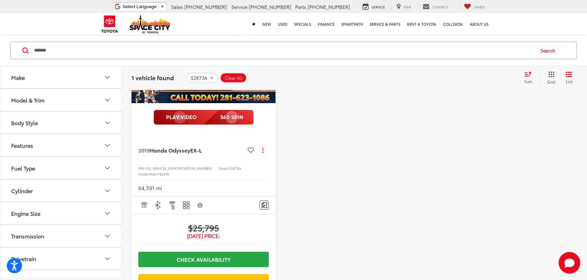  I want to click on button: Fuel TypeFuel Type, so click(61, 168).